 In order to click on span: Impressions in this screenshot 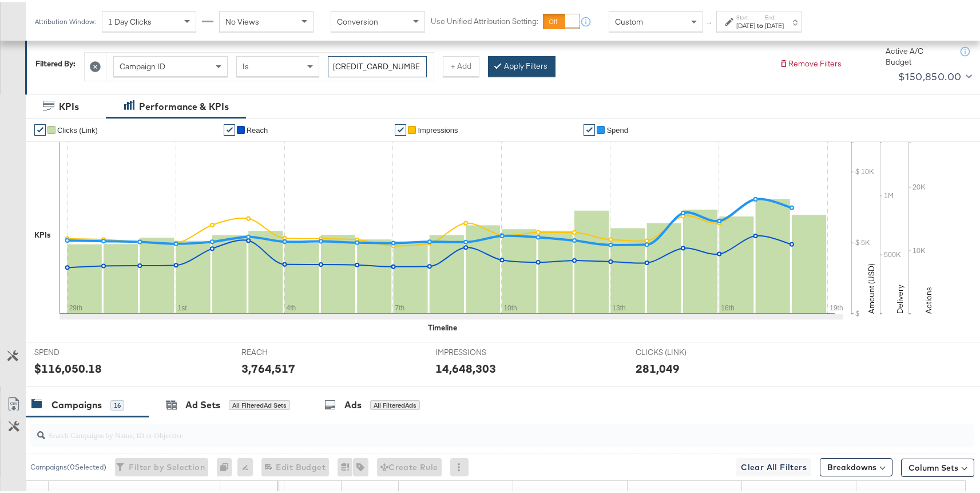, I will do `click(438, 128)`.